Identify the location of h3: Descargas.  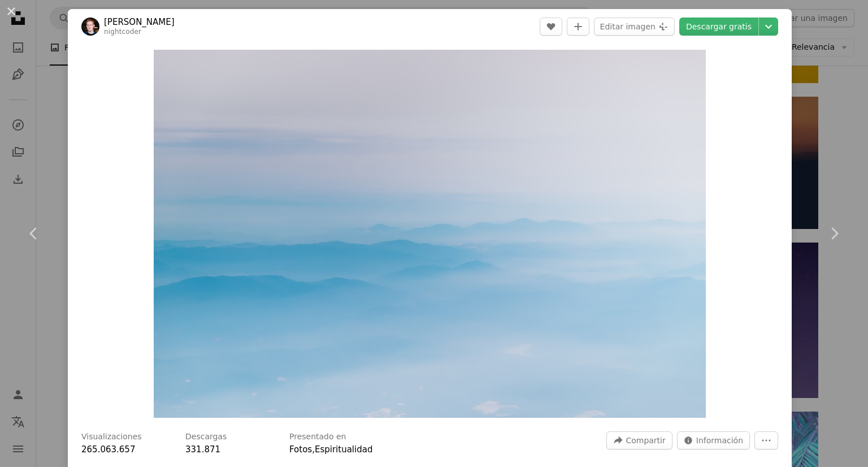
(206, 437).